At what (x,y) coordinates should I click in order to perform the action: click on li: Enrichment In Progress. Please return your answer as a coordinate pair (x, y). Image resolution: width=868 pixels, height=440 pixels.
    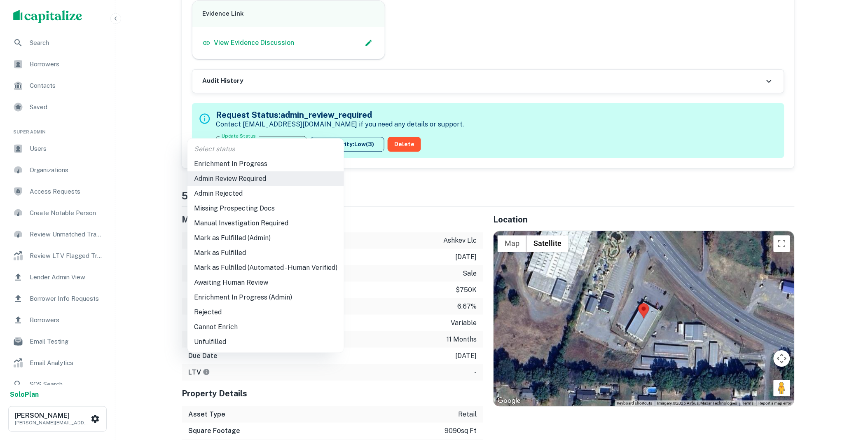
    Looking at the image, I should click on (266, 164).